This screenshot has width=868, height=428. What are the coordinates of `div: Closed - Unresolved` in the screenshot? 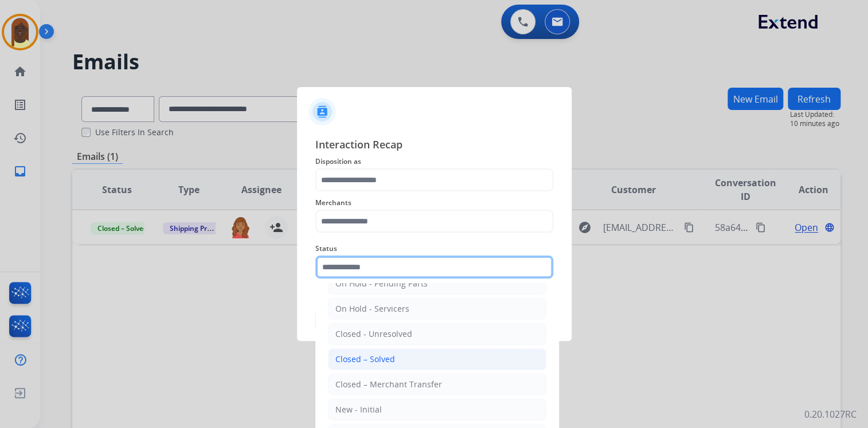 It's located at (374, 334).